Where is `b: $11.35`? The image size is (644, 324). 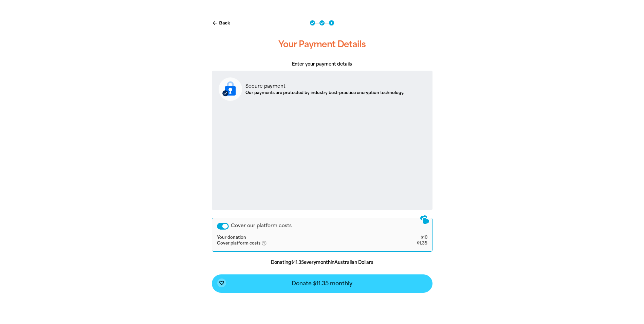
b: $11.35 is located at coordinates (297, 262).